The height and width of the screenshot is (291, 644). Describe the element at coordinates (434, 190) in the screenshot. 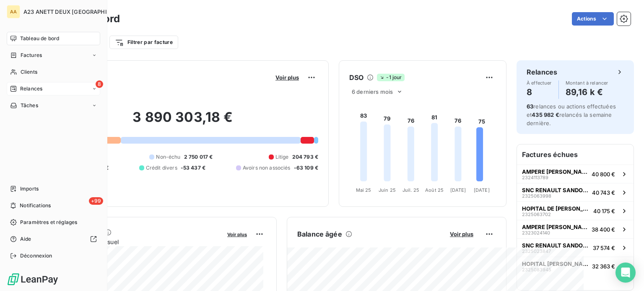

I see `tspan: Août 25` at that location.